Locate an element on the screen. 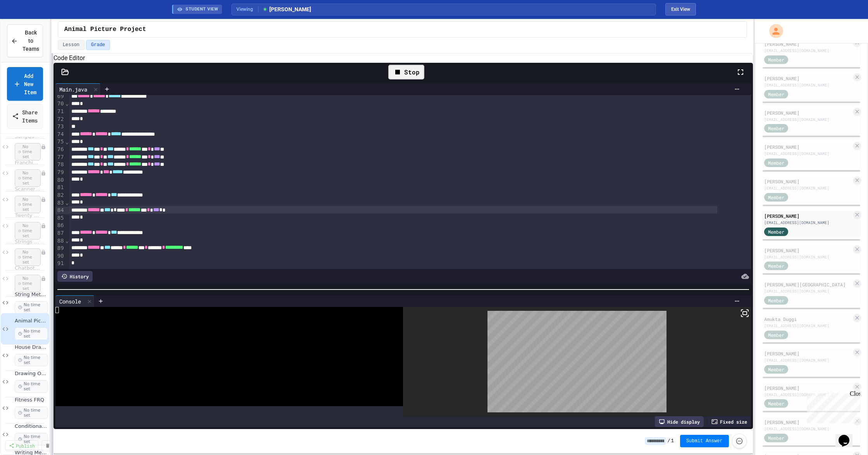 The height and width of the screenshot is (455, 868). span: Viewing is located at coordinates (247, 9).